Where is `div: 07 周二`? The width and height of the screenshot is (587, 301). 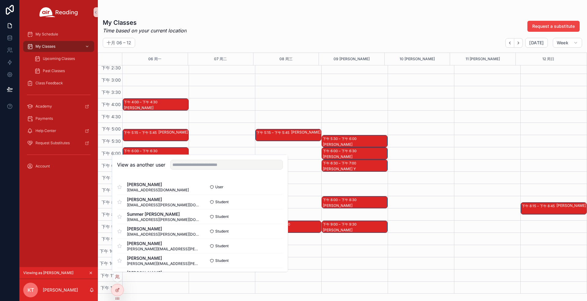 div: 07 周二 is located at coordinates (220, 59).